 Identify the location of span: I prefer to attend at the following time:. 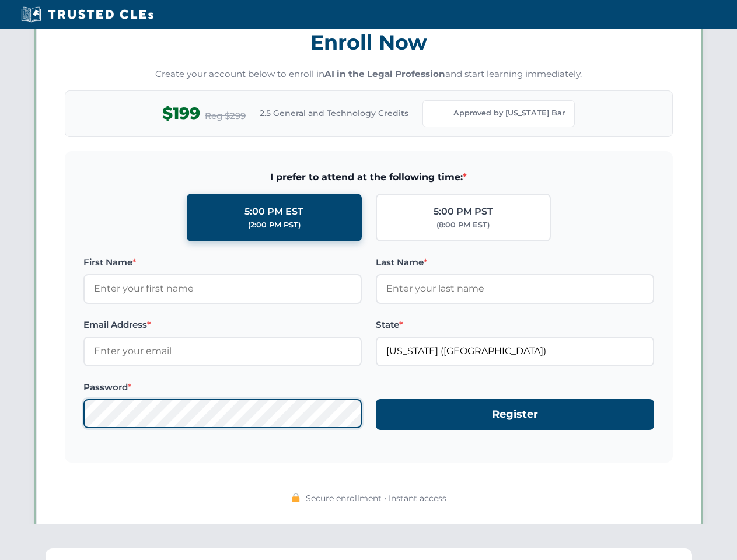
(369, 177).